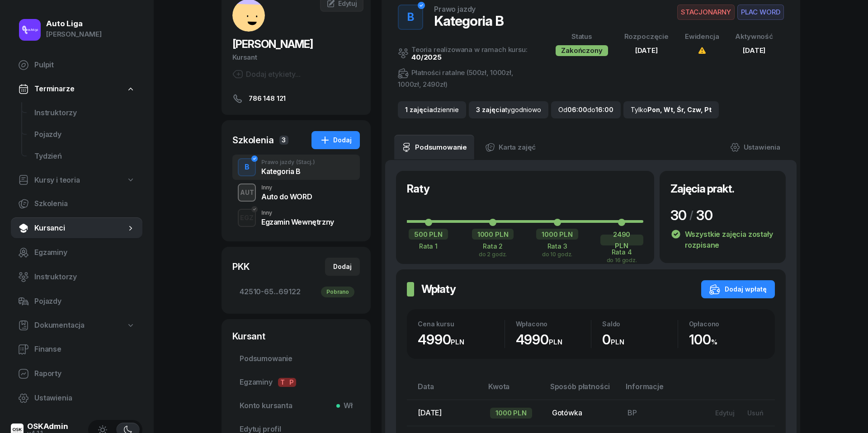  I want to click on a: Pulpit, so click(77, 65).